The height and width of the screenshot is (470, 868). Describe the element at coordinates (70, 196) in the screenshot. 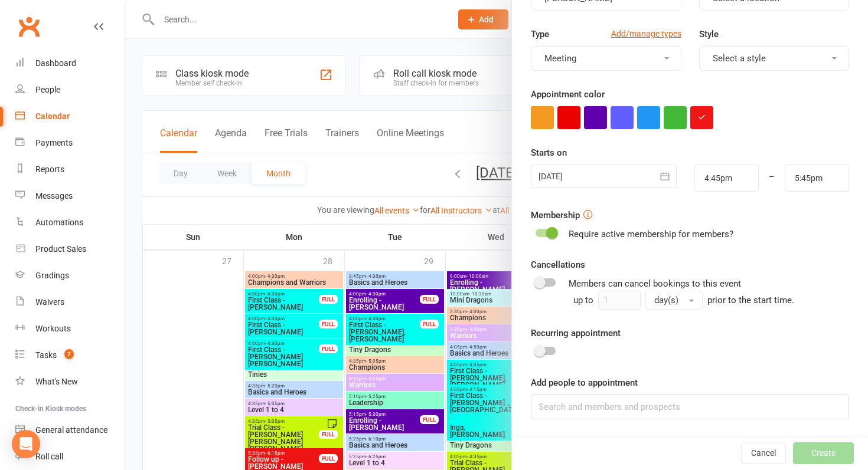

I see `a: Messages` at that location.